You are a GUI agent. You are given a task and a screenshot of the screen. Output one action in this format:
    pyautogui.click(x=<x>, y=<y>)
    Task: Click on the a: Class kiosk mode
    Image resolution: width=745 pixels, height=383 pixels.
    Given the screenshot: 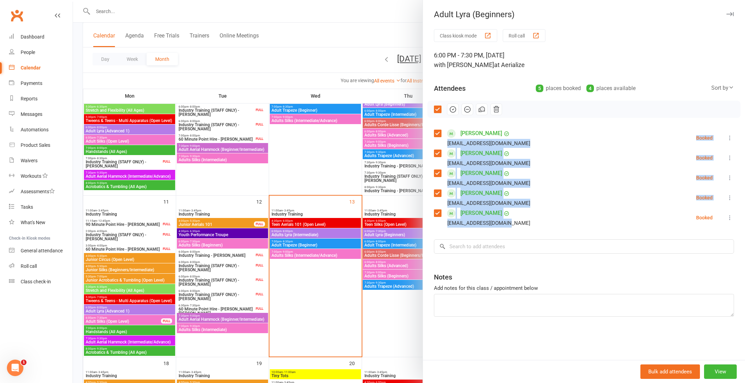 What is the action you would take?
    pyautogui.click(x=41, y=282)
    